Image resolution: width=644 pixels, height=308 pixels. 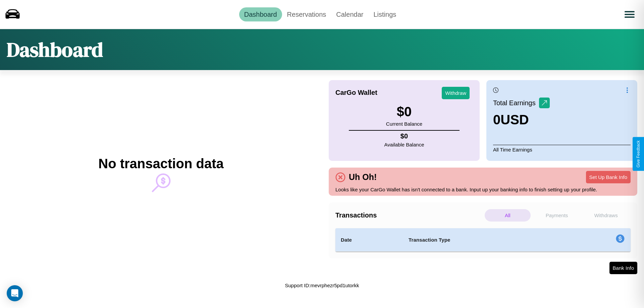 What do you see at coordinates (508, 215) in the screenshot?
I see `p: All` at bounding box center [508, 215].